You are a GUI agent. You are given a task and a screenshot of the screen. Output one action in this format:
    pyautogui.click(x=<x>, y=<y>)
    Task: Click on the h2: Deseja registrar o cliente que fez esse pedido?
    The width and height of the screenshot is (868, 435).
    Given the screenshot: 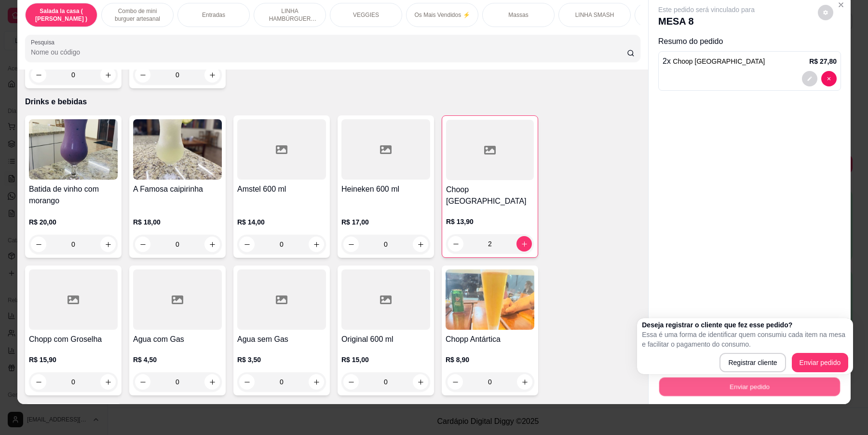 What is the action you would take?
    pyautogui.click(x=745, y=325)
    